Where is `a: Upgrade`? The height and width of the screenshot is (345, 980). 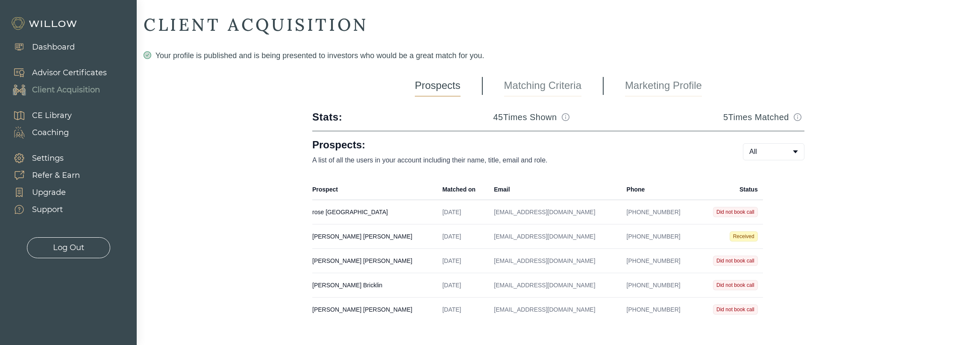
a: Upgrade is located at coordinates (42, 192).